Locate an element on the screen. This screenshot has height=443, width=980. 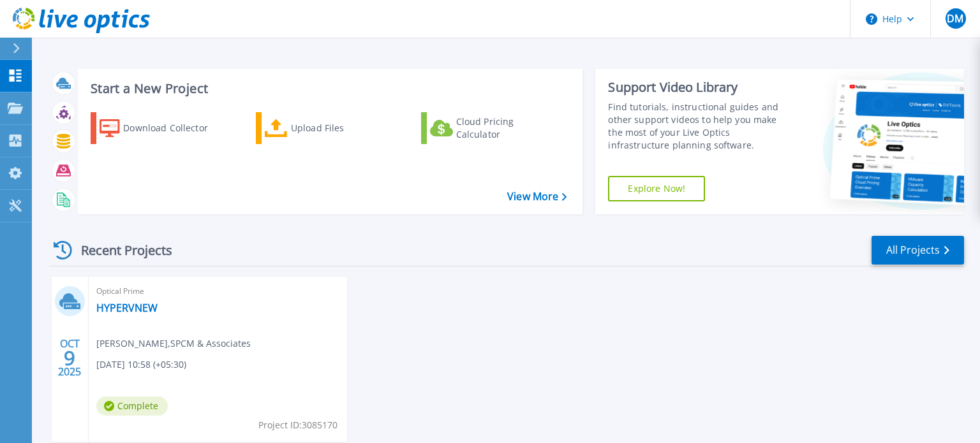
div: Cloud Pricing Calculator is located at coordinates (507, 128).